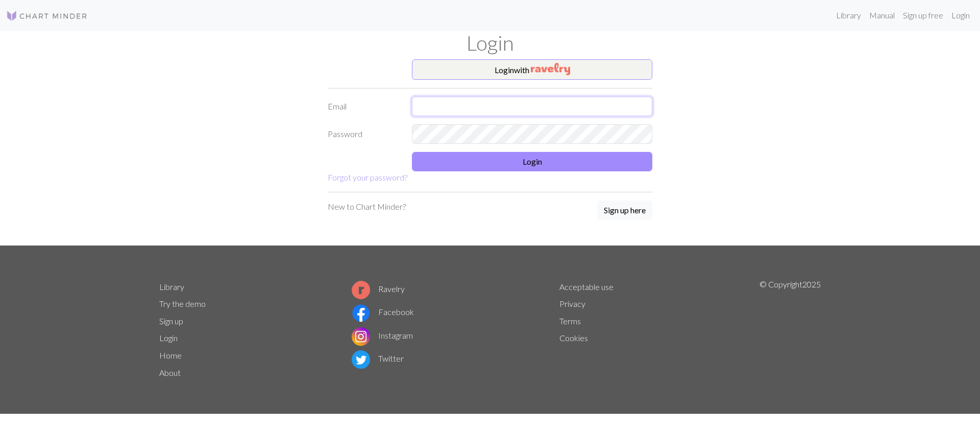 The image size is (980, 423). Describe the element at coordinates (378, 357) in the screenshot. I see `a: Twitter` at that location.